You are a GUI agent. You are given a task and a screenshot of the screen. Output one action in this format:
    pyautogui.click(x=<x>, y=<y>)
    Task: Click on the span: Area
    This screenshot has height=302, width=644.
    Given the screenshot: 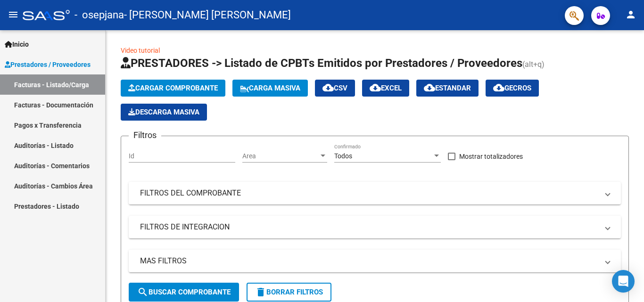 What is the action you would take?
    pyautogui.click(x=281, y=156)
    